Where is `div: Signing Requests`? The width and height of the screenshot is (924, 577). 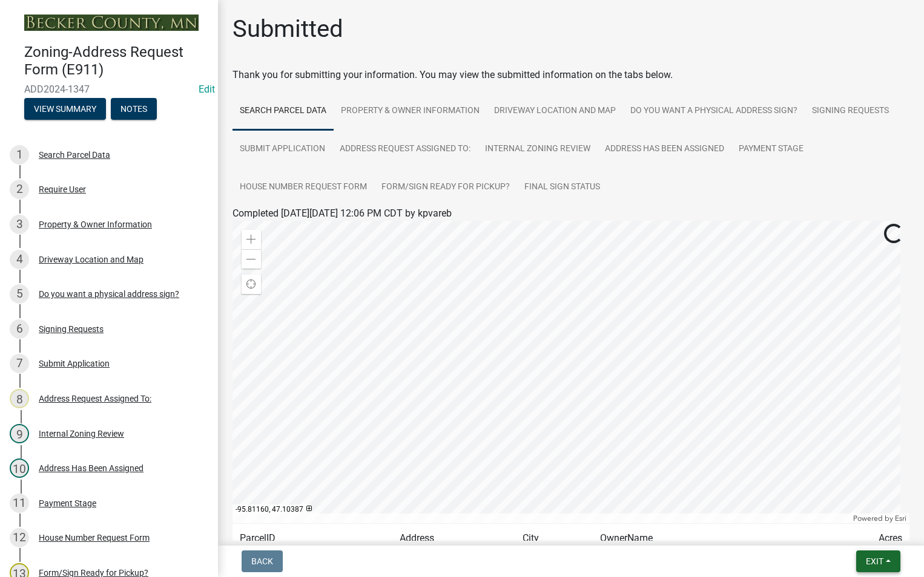
div: Signing Requests is located at coordinates (71, 329).